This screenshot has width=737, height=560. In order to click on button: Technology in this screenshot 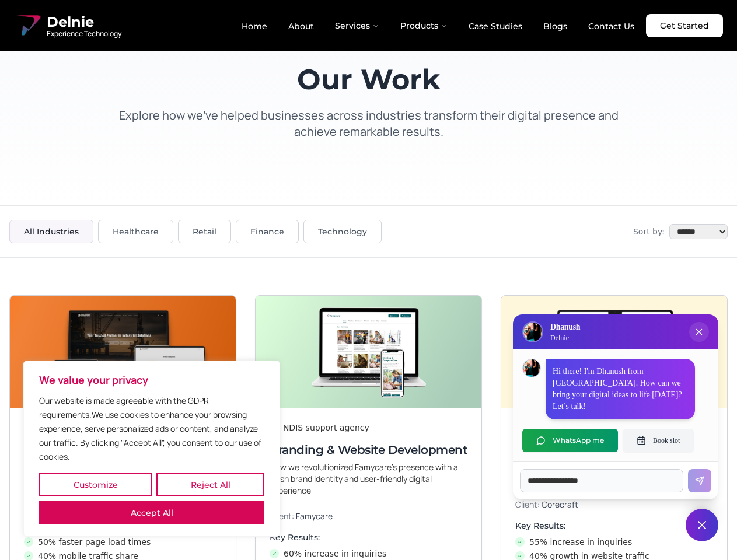, I will do `click(343, 232)`.